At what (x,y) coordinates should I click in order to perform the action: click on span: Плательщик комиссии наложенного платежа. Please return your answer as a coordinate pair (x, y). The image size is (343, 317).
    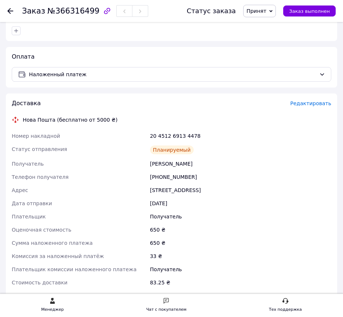
    Looking at the image, I should click on (74, 270).